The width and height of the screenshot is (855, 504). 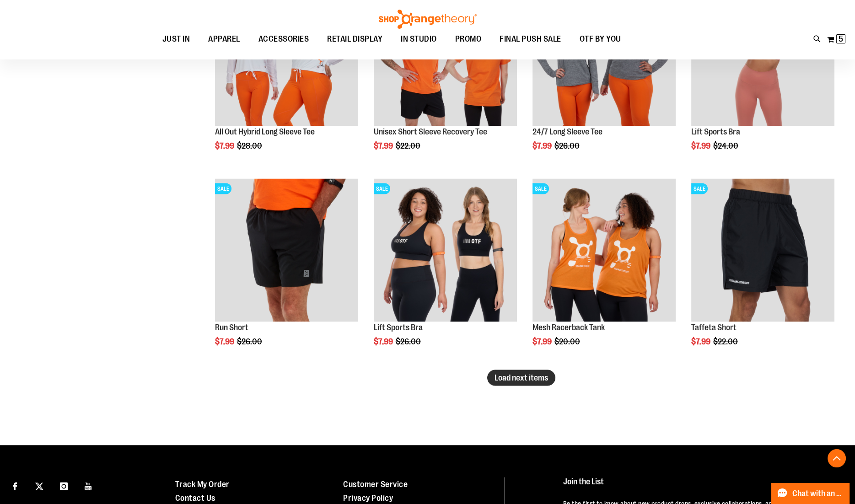 I want to click on span: IN STUDIO, so click(x=419, y=39).